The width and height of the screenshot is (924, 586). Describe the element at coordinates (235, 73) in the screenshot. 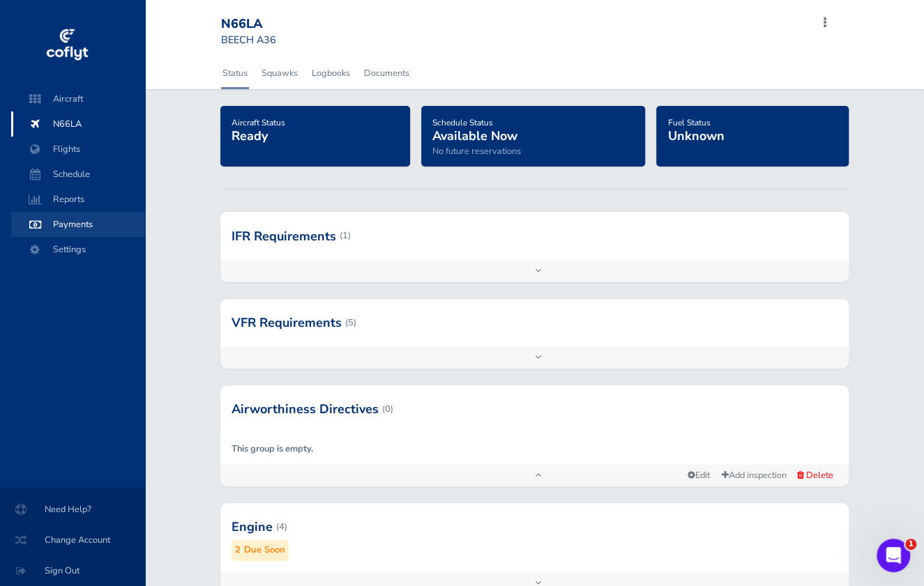

I see `a: Status` at that location.